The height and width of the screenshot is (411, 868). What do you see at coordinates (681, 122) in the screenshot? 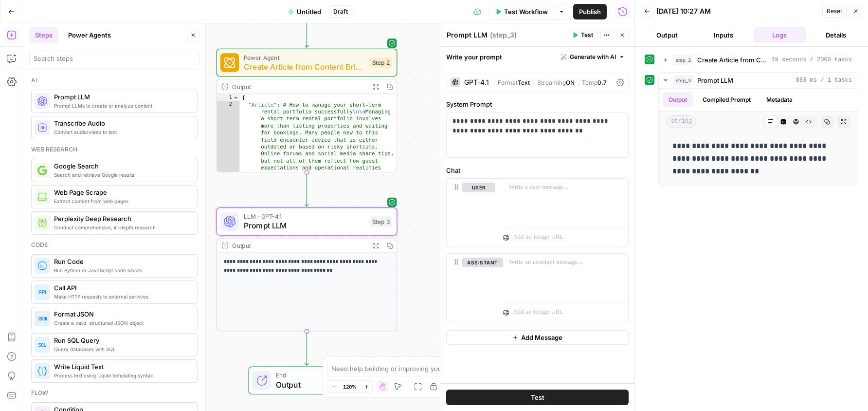
I see `span: string` at bounding box center [681, 122].